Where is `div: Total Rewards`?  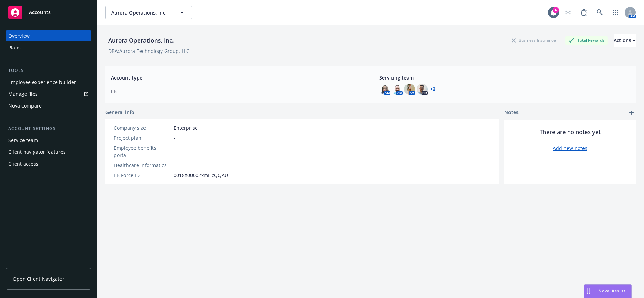
div: Total Rewards is located at coordinates (586, 40).